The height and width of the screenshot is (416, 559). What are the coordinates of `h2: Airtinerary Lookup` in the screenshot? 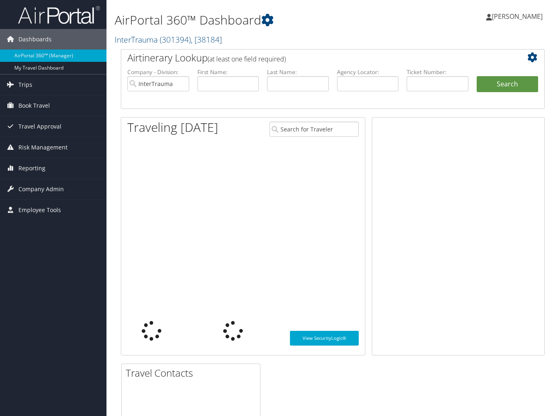 It's located at (315, 58).